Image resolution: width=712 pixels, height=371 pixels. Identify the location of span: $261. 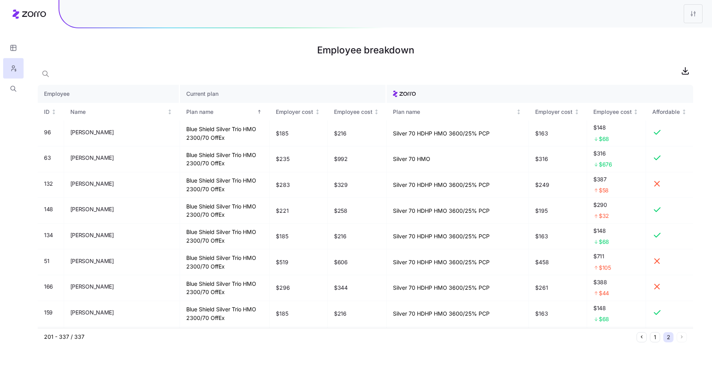
(541, 288).